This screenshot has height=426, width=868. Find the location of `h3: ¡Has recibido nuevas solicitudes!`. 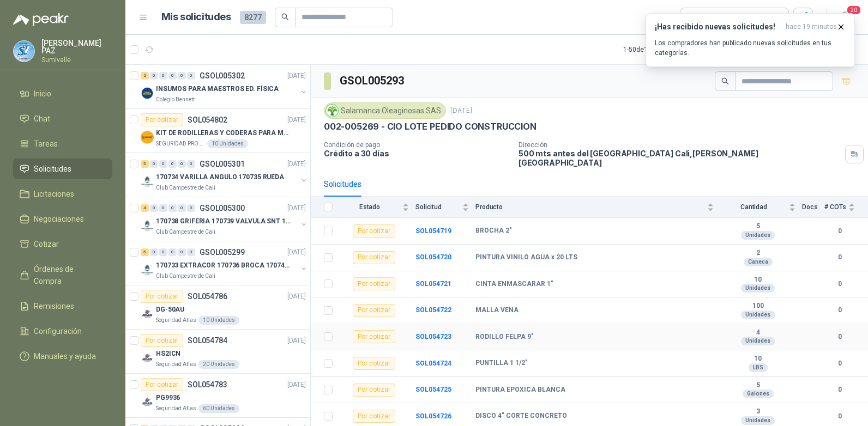

h3: ¡Has recibido nuevas solicitudes! is located at coordinates (718, 27).